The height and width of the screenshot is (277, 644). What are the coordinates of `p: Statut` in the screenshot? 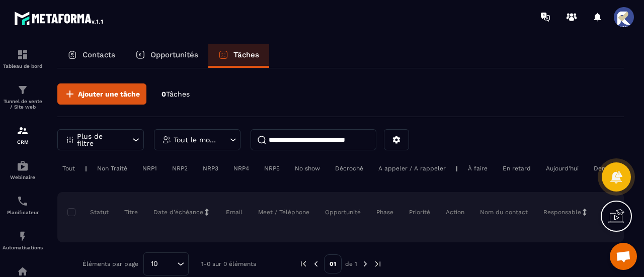 It's located at (89, 213).